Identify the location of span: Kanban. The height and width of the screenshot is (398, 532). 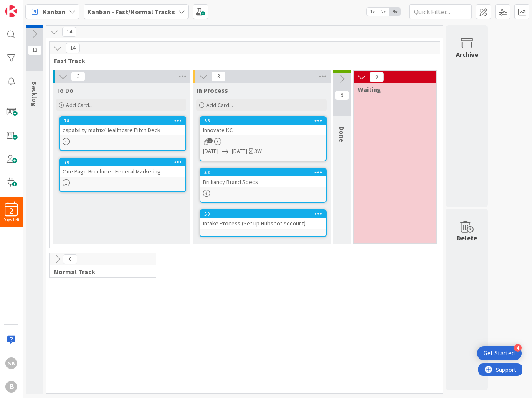
(54, 12).